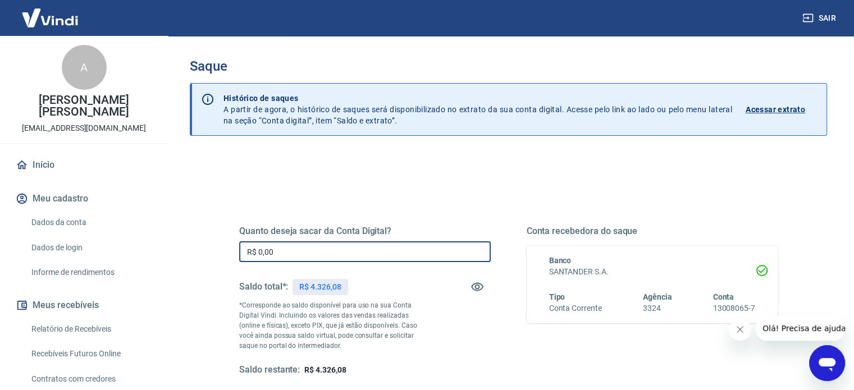  I want to click on span: Tipo, so click(557, 297).